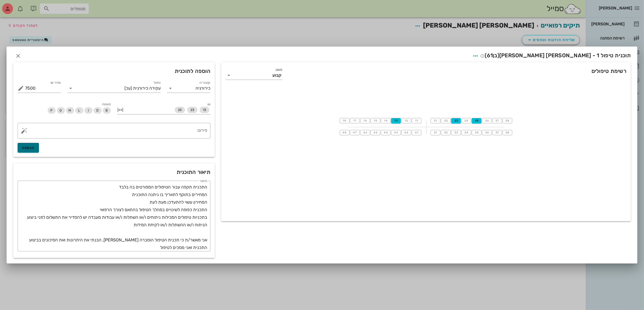  What do you see at coordinates (466, 133) in the screenshot?
I see `span: 34` at bounding box center [466, 133].